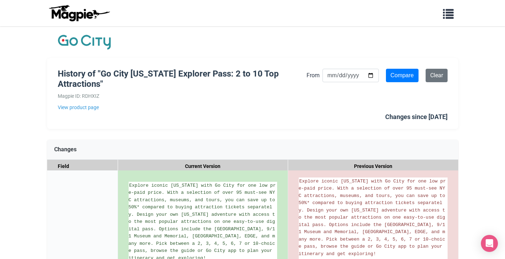 The height and width of the screenshot is (259, 505). Describe the element at coordinates (203, 166) in the screenshot. I see `div: Current Version` at that location.